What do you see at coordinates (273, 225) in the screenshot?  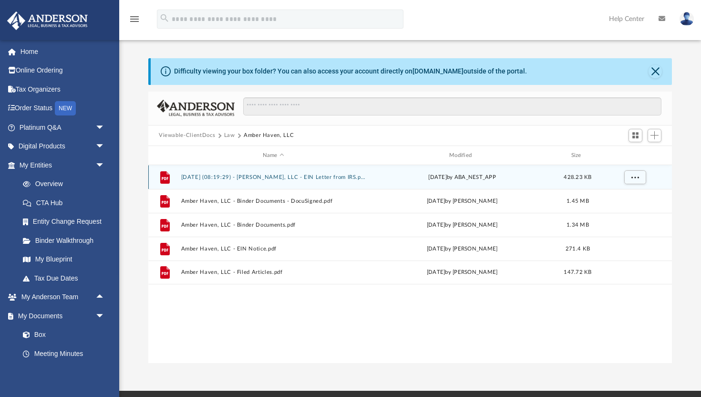 I see `button: Amber Haven, LLC - Binder Documents.pdf` at bounding box center [273, 225].